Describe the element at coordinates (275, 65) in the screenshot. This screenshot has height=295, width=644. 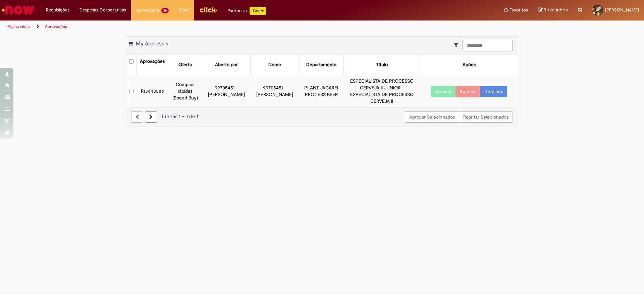
I see `div: Nome` at that location.